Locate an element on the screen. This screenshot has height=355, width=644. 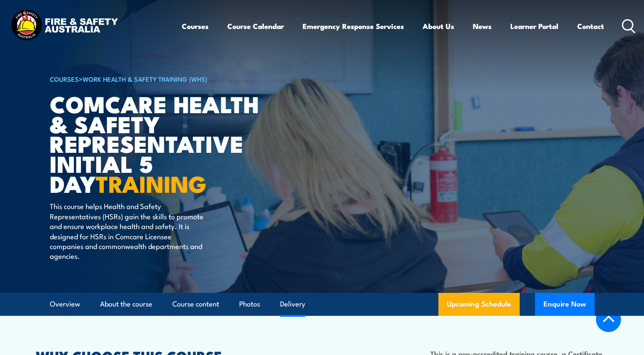
strong: TRAINING is located at coordinates (151, 183).